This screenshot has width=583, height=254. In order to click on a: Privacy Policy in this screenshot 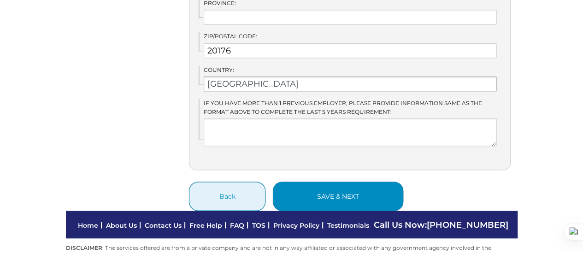, I will do `click(296, 225)`.